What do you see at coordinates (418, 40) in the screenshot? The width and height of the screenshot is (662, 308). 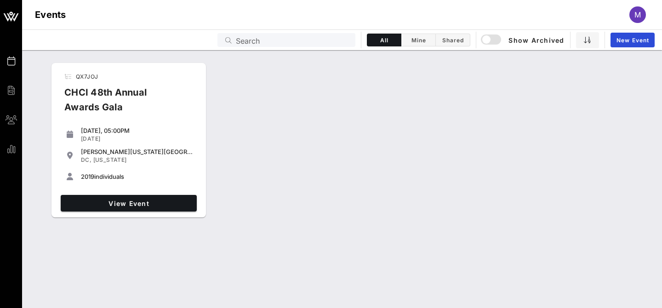 I see `span: Mine` at bounding box center [418, 40].